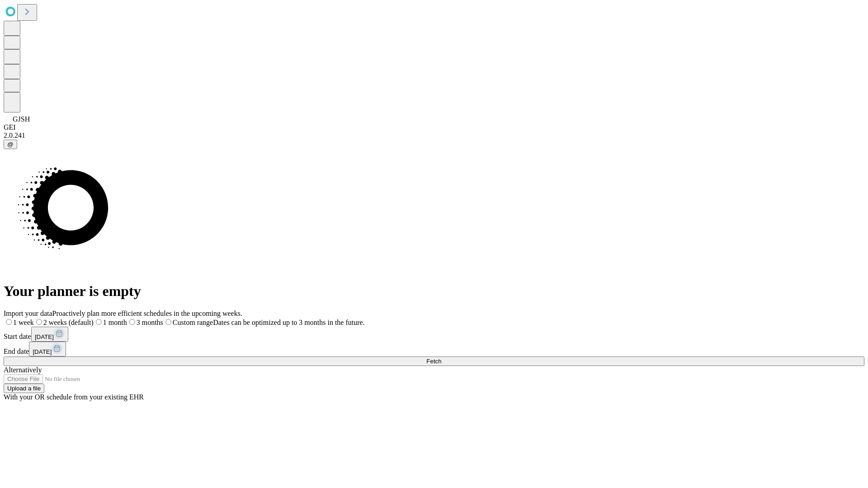 The height and width of the screenshot is (488, 868). Describe the element at coordinates (288, 322) in the screenshot. I see `span: Dates can be optimized up to 3 months in the future.` at that location.